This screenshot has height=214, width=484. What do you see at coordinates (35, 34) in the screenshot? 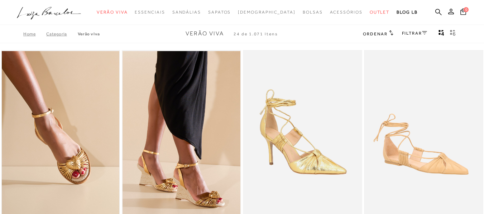
I see `a: Home` at bounding box center [35, 34].